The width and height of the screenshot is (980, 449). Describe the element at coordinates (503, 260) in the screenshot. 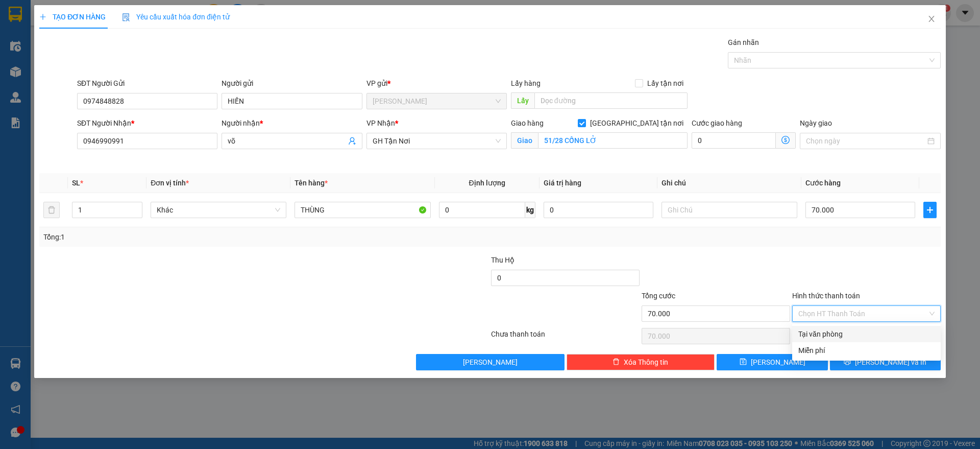

I see `span: Thu Hộ` at that location.